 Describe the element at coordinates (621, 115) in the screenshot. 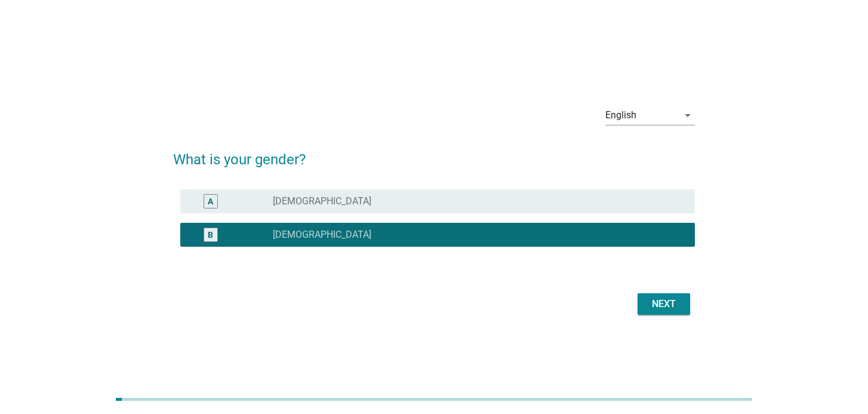

I see `div: English` at that location.